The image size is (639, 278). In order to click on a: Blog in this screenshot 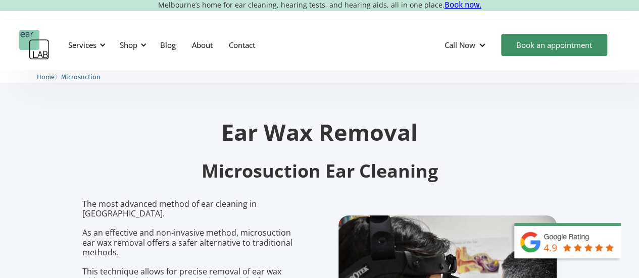, I will do `click(168, 45)`.